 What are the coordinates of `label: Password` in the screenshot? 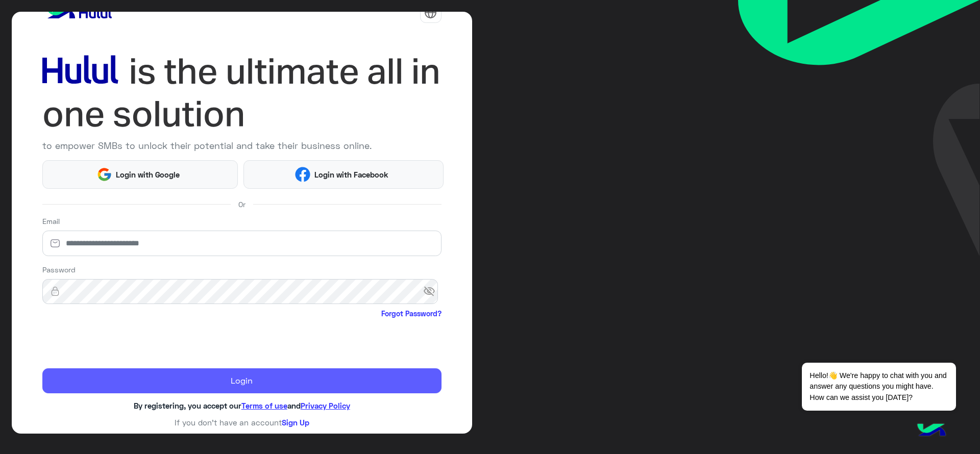 It's located at (58, 269).